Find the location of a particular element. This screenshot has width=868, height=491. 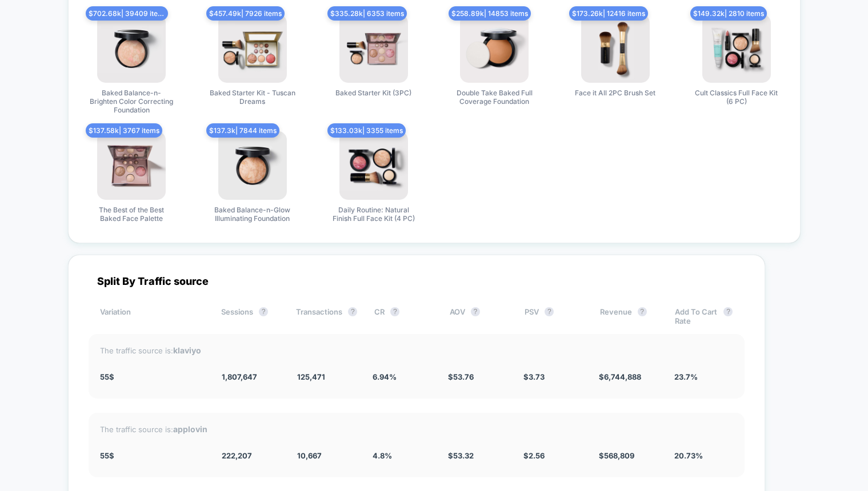

span: $ 3.73 is located at coordinates (533, 377).